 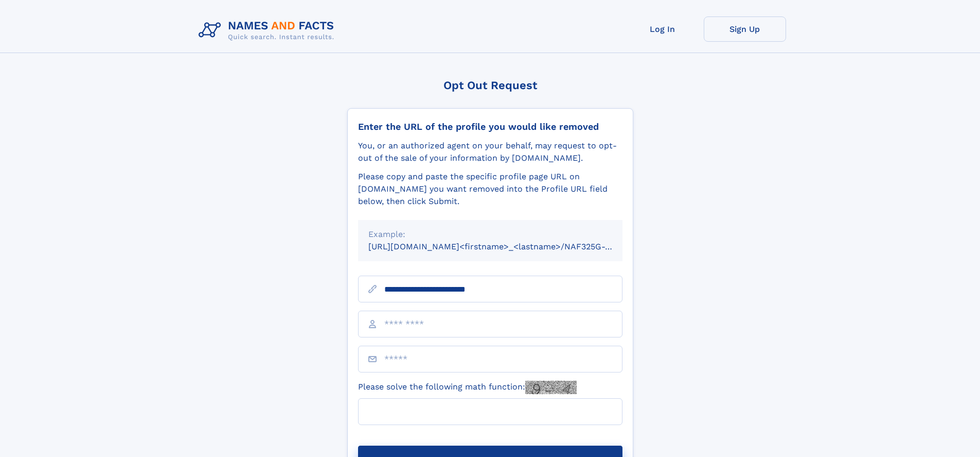 I want to click on img: Logo Names and Facts, so click(x=269, y=30).